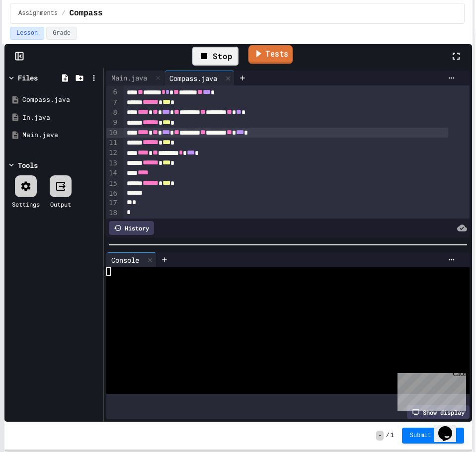 The image size is (476, 452). Describe the element at coordinates (112, 213) in the screenshot. I see `div: 18` at that location.